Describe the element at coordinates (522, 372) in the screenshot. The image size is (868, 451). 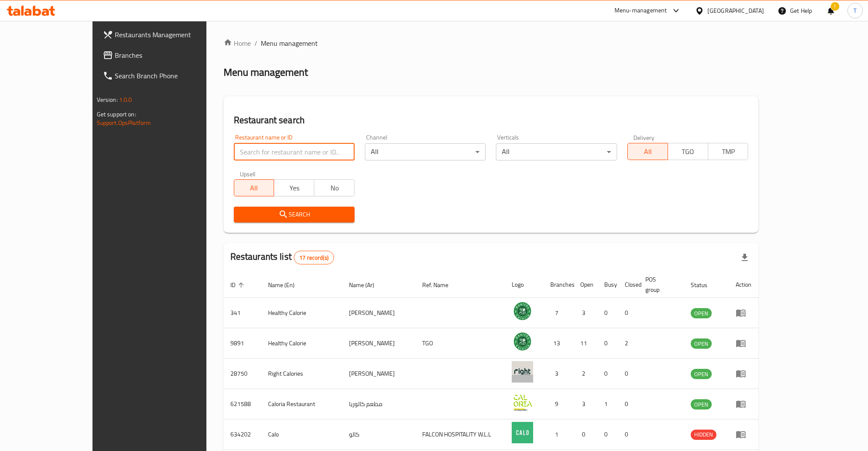
I see `img: Right Calories` at that location.